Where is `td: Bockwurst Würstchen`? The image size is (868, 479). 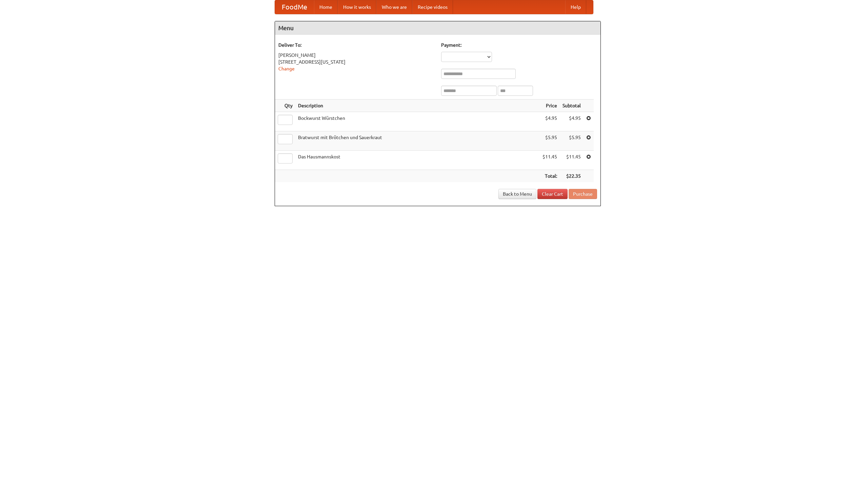
td: Bockwurst Würstchen is located at coordinates (417, 122).